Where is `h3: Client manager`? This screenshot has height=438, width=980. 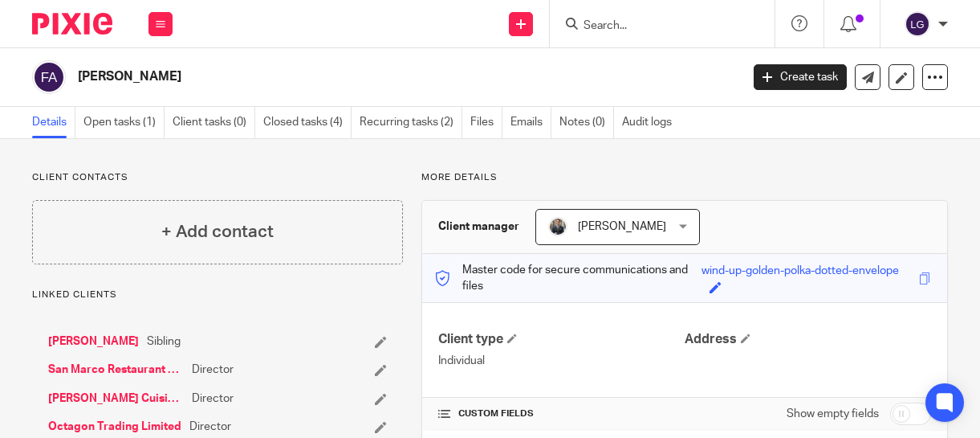
h3: Client manager is located at coordinates (478, 227).